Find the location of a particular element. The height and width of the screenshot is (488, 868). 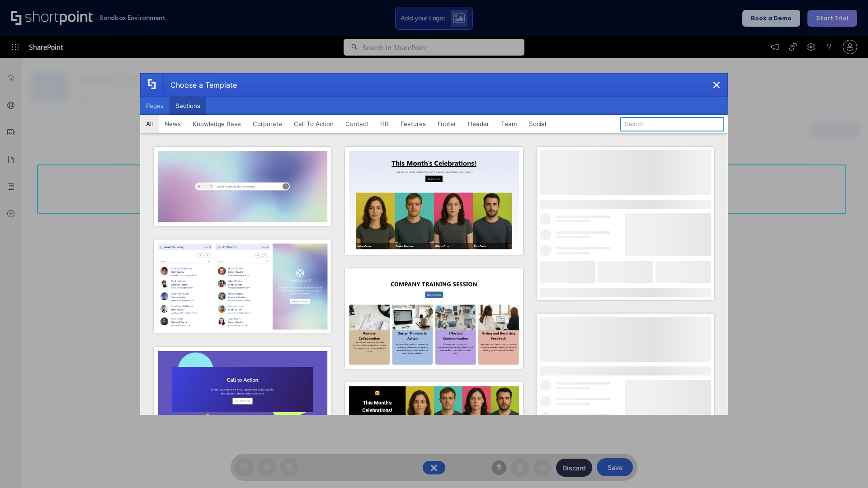

button: Header is located at coordinates (479, 124).